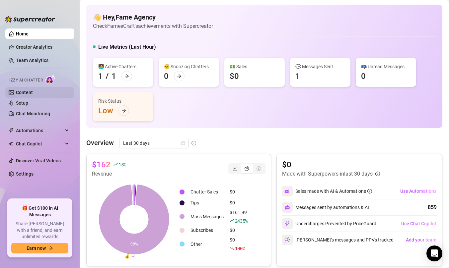  What do you see at coordinates (254, 67) in the screenshot?
I see `div: 💵 Sales` at bounding box center [254, 67].